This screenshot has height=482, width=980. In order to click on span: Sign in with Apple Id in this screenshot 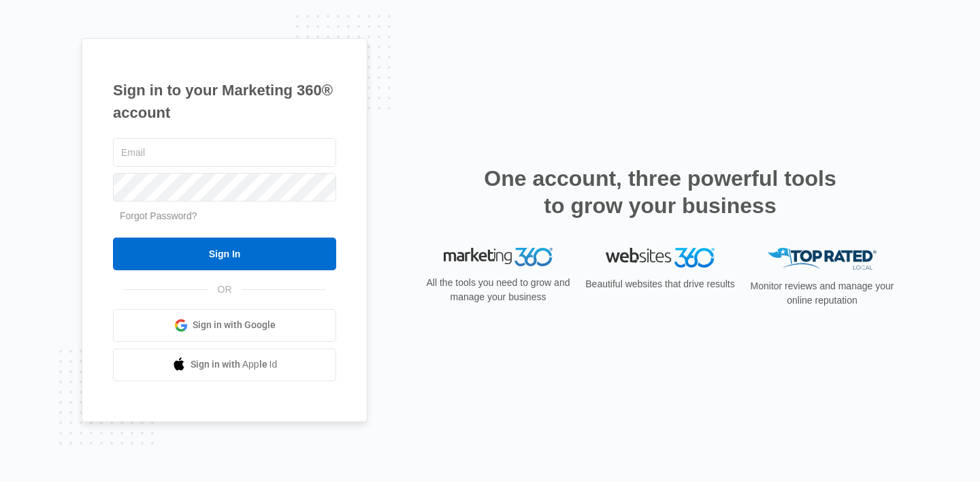, I will do `click(234, 365)`.